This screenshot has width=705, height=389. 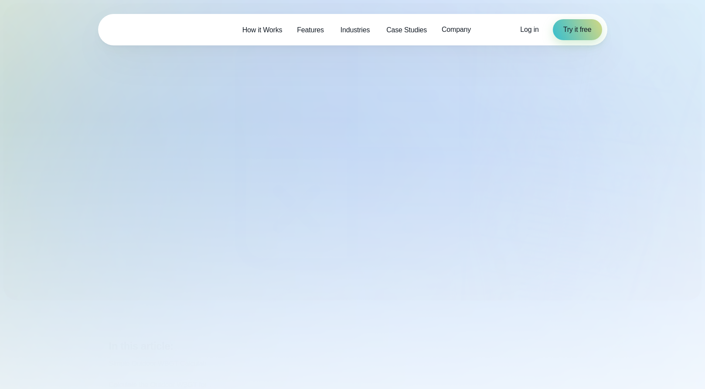 What do you see at coordinates (406, 30) in the screenshot?
I see `span: Case Studies` at bounding box center [406, 30].